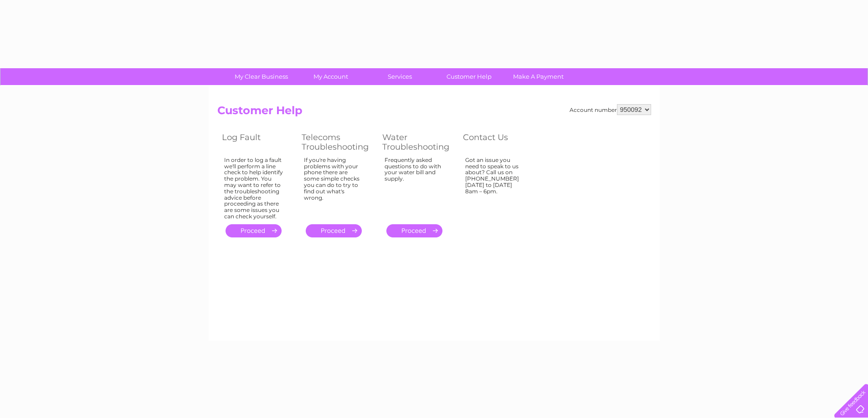 The height and width of the screenshot is (418, 868). I want to click on a: My Clear Business, so click(261, 77).